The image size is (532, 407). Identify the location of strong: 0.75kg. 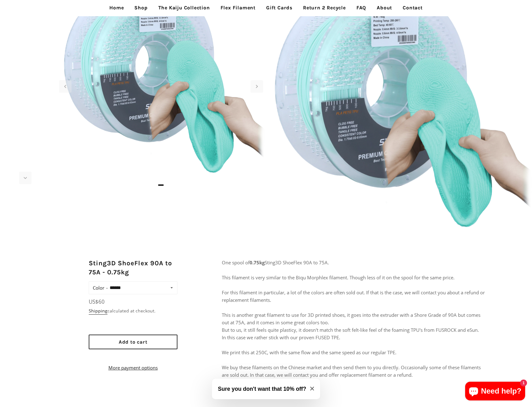
(257, 263).